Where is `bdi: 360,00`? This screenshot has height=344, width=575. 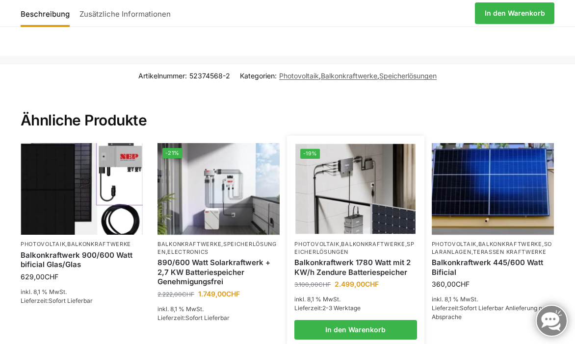 bdi: 360,00 is located at coordinates (450, 284).